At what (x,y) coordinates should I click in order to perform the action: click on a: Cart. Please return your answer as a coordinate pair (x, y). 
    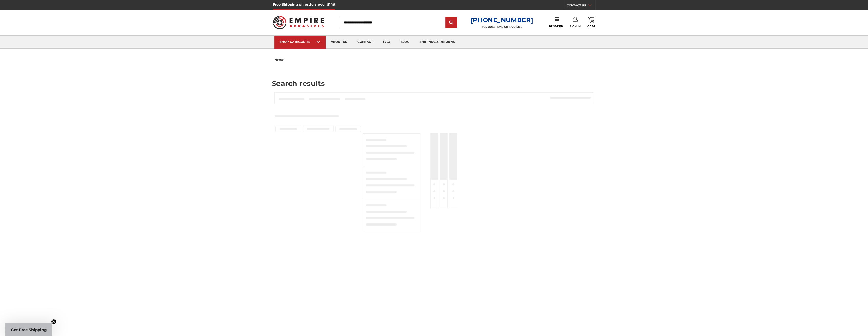
    Looking at the image, I should click on (591, 23).